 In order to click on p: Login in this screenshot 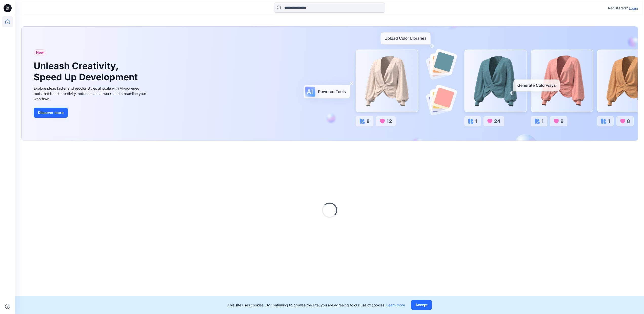, I will do `click(633, 8)`.